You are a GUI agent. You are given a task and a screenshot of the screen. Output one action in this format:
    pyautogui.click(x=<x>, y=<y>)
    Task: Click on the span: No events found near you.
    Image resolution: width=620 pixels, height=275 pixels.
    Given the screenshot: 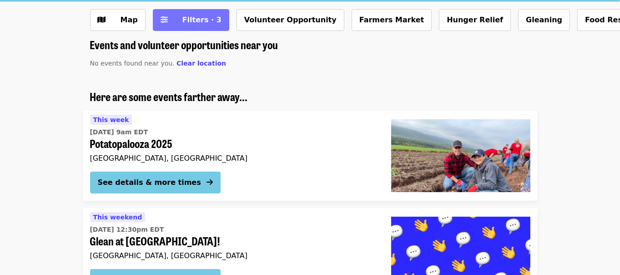 What is the action you would take?
    pyautogui.click(x=132, y=63)
    